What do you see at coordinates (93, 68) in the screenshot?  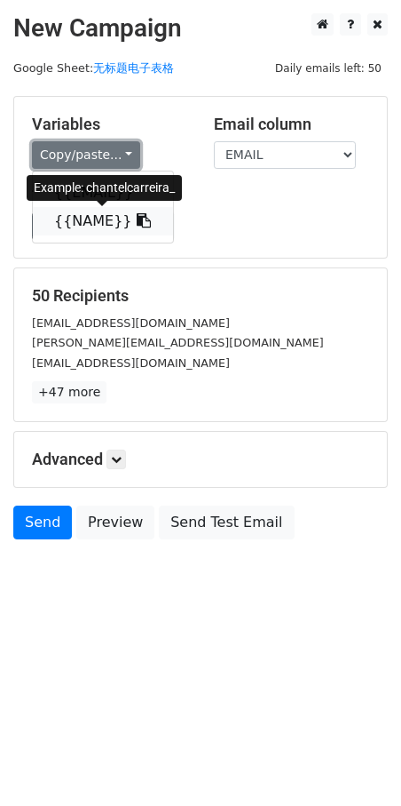 I see `small: Google Sheet:` at bounding box center [93, 68].